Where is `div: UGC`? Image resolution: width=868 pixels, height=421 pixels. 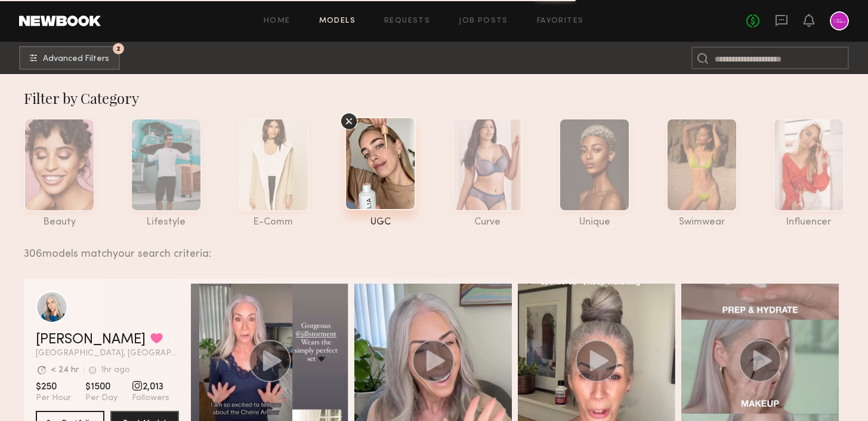 div: UGC is located at coordinates (380, 222).